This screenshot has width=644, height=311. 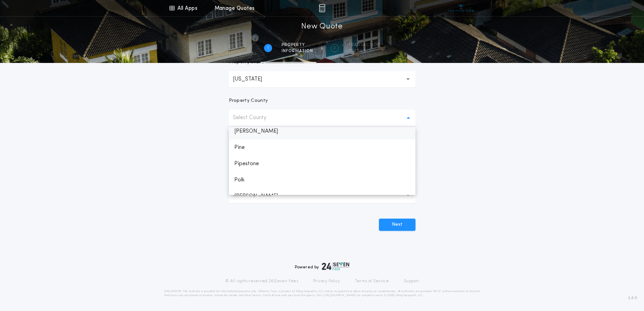 What do you see at coordinates (268, 48) in the screenshot?
I see `h2: 1` at bounding box center [268, 48].